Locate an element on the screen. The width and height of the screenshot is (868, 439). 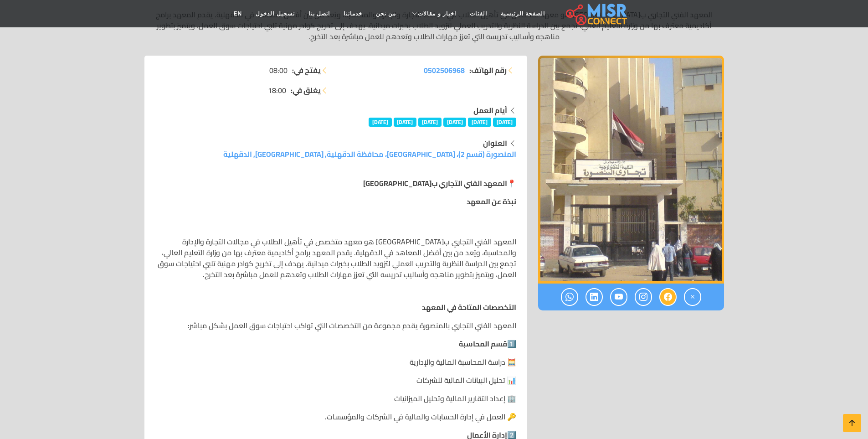
img: main.misr_connect is located at coordinates (596, 14).